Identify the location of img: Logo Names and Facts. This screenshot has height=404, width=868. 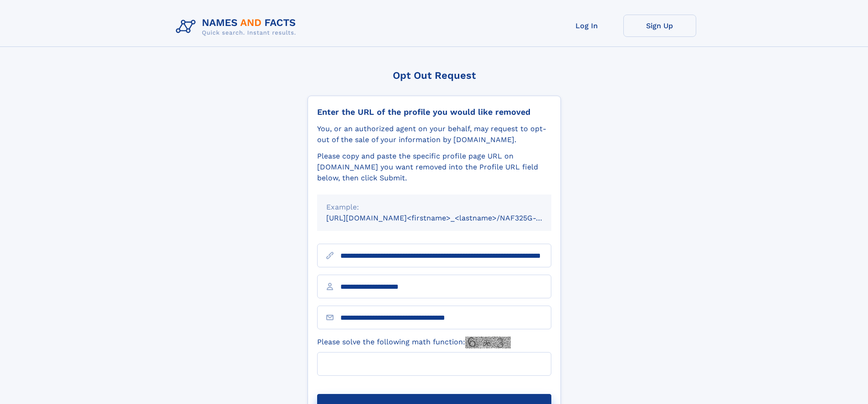
(238, 27).